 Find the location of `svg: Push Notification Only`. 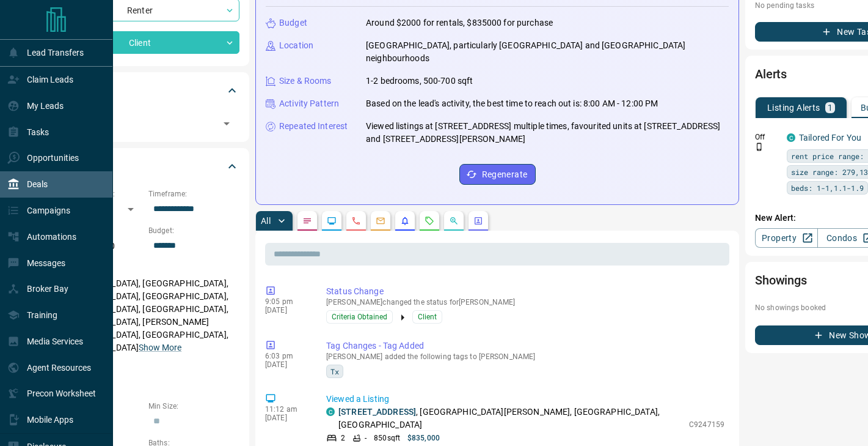

svg: Push Notification Only is located at coordinates (760, 147).